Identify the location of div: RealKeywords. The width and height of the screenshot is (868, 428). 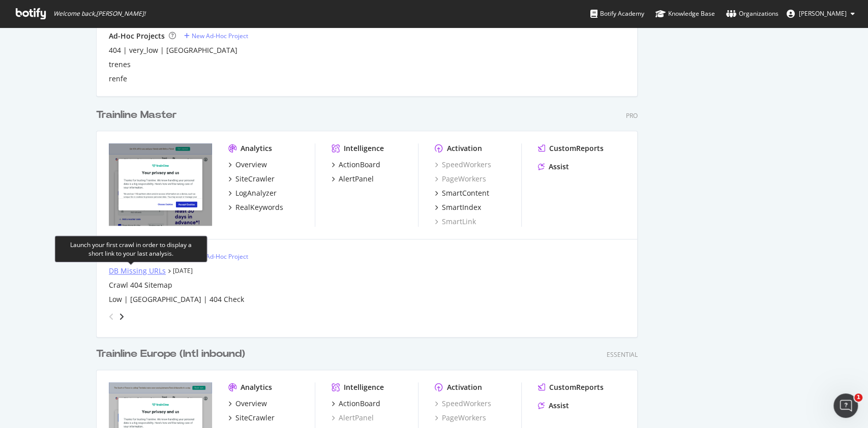
(259, 207).